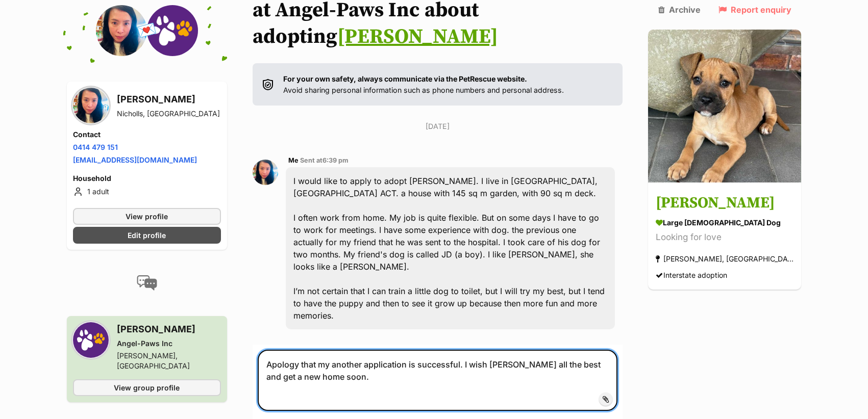 This screenshot has width=868, height=419. Describe the element at coordinates (169, 343) in the screenshot. I see `div: Angel-Paws Inc` at that location.